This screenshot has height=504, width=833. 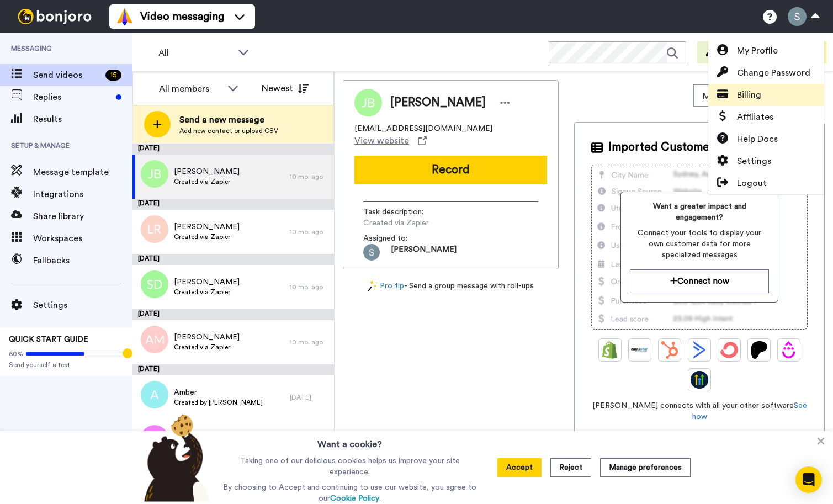 I want to click on span: Connect your tools to display your own customer data for more specialized messages, so click(x=699, y=244).